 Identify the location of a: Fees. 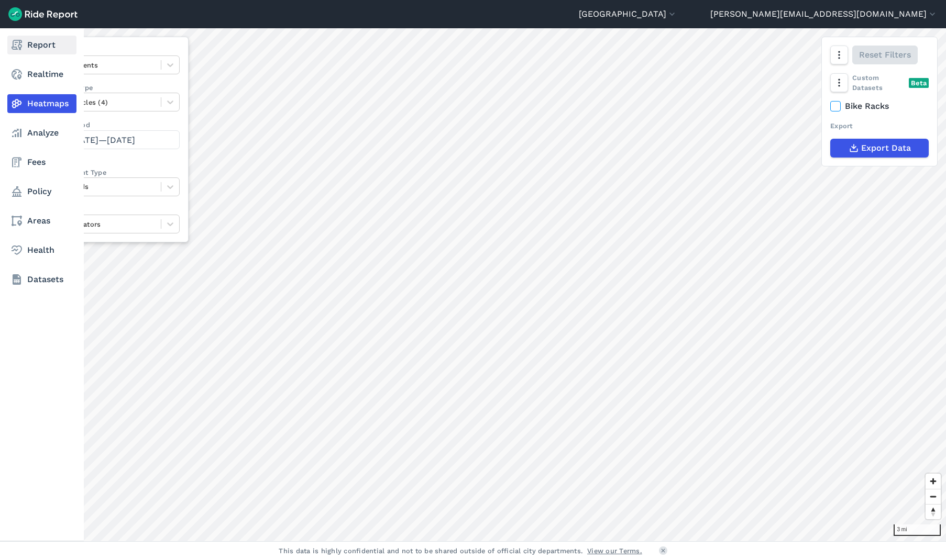
(41, 163).